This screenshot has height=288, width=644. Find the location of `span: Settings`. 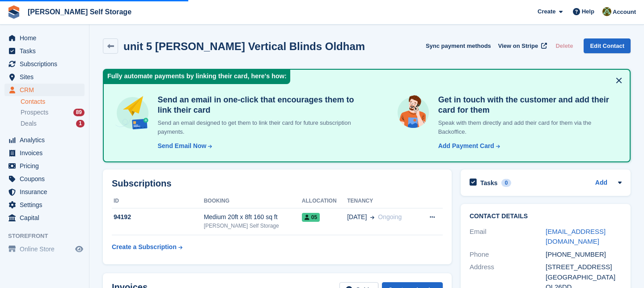

span: Settings is located at coordinates (46, 205).